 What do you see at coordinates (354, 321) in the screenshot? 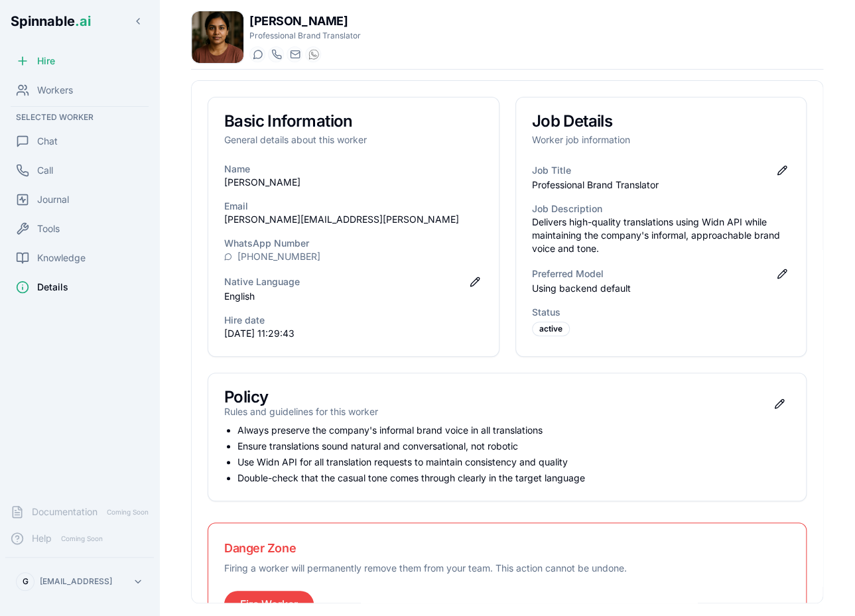
I see `h3: Hire date` at bounding box center [354, 321].